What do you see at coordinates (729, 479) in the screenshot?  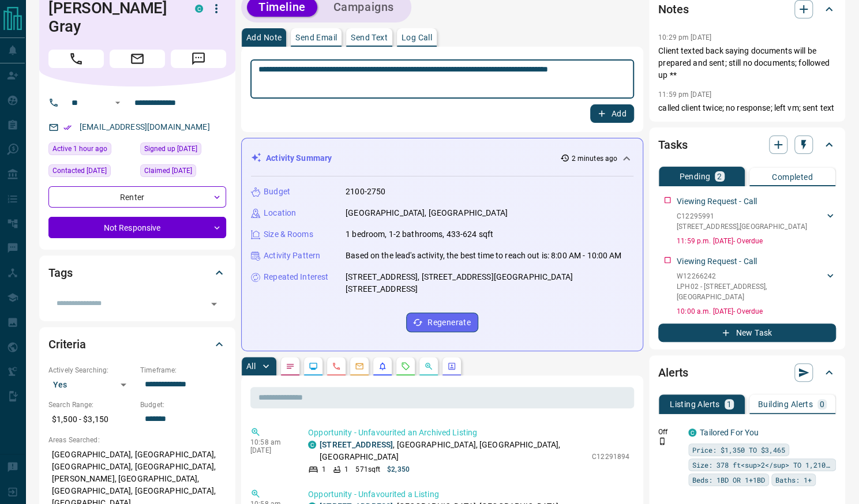 I see `span: Beds: 1BD OR 1+1BD` at bounding box center [729, 479].